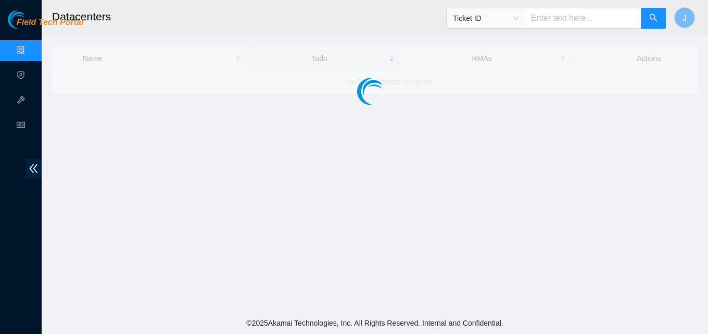 This screenshot has height=334, width=708. I want to click on button: search, so click(653, 18).